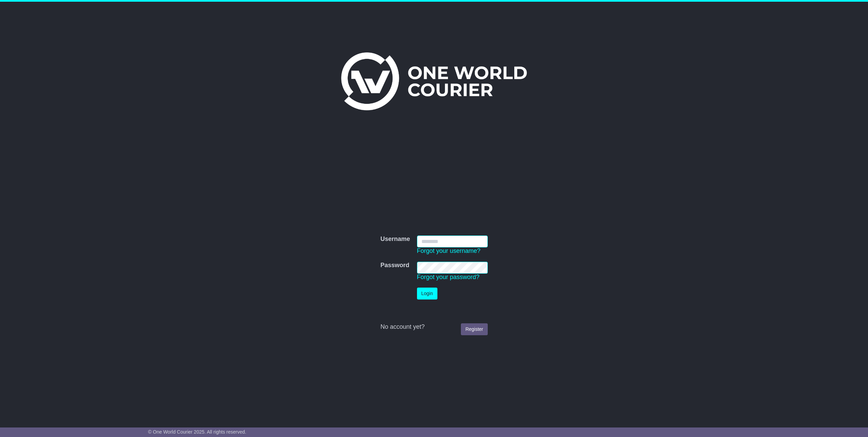  I want to click on a: Forgot your username?, so click(449, 250).